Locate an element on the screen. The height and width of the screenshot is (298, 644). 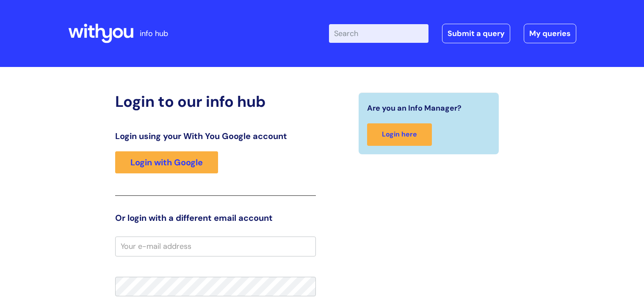
a: My queries is located at coordinates (550, 34).